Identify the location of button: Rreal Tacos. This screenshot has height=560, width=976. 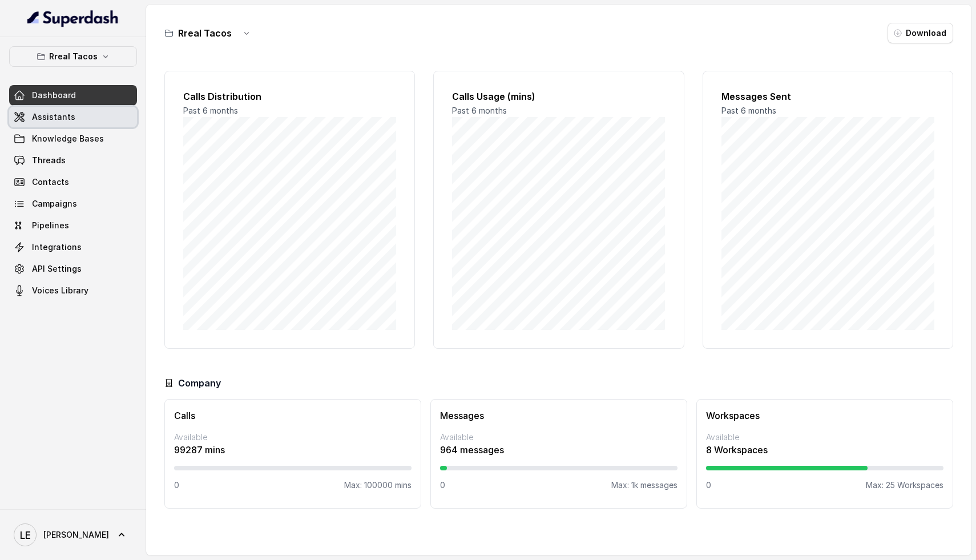
(73, 57).